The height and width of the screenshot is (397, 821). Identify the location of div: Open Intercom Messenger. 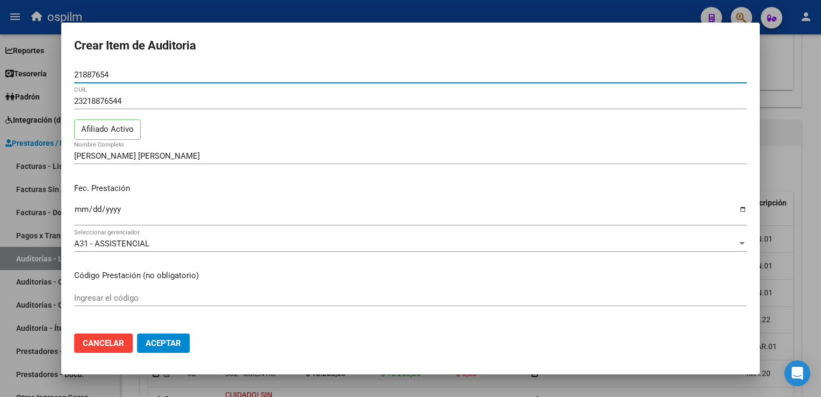
(797, 373).